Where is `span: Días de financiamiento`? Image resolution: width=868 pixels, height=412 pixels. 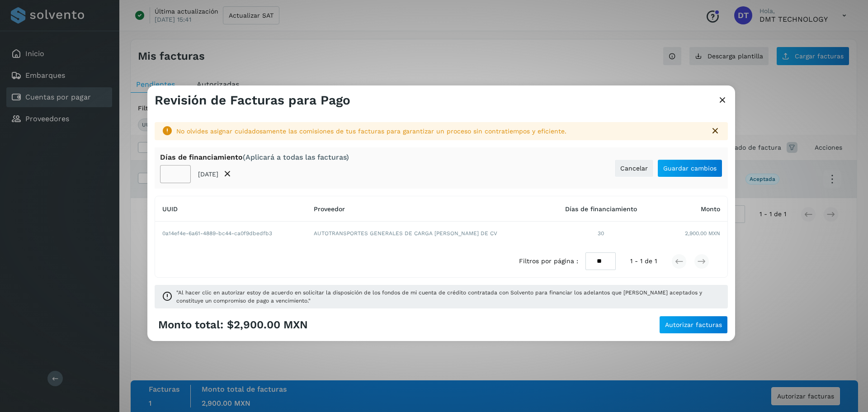
span: Días de financiamiento is located at coordinates (601, 209).